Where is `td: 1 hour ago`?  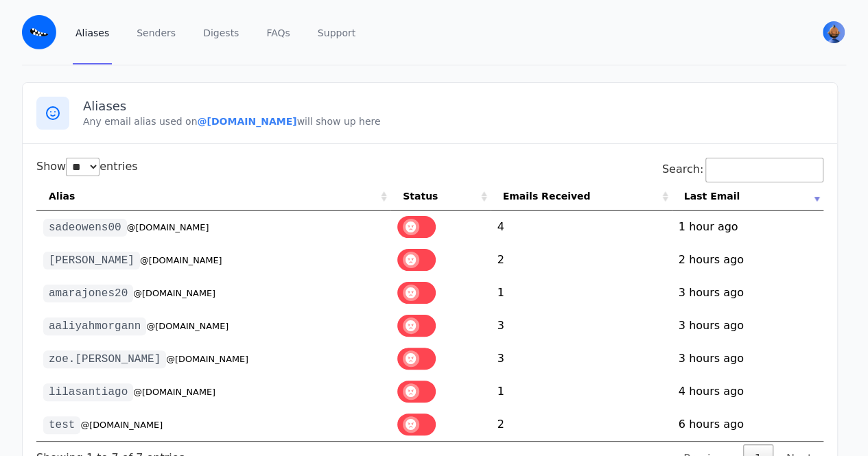 td: 1 hour ago is located at coordinates (747, 227).